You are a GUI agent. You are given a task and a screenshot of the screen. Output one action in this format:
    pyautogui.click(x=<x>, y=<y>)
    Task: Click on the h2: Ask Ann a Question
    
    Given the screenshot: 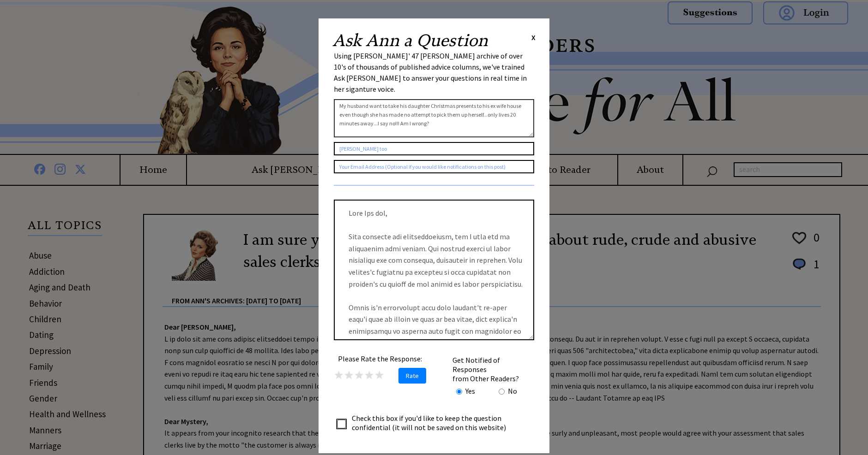 What is the action you would take?
    pyautogui.click(x=410, y=41)
    